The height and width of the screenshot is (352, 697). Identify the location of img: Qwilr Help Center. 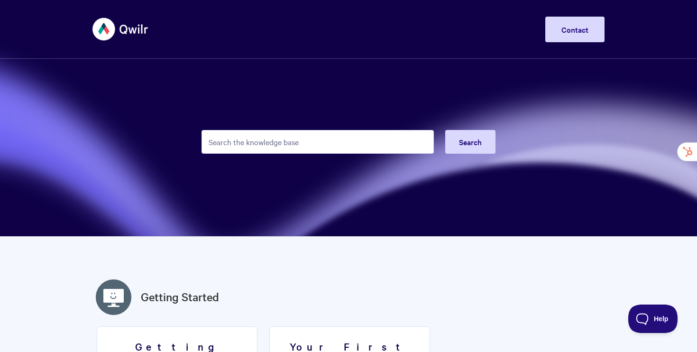
(120, 29).